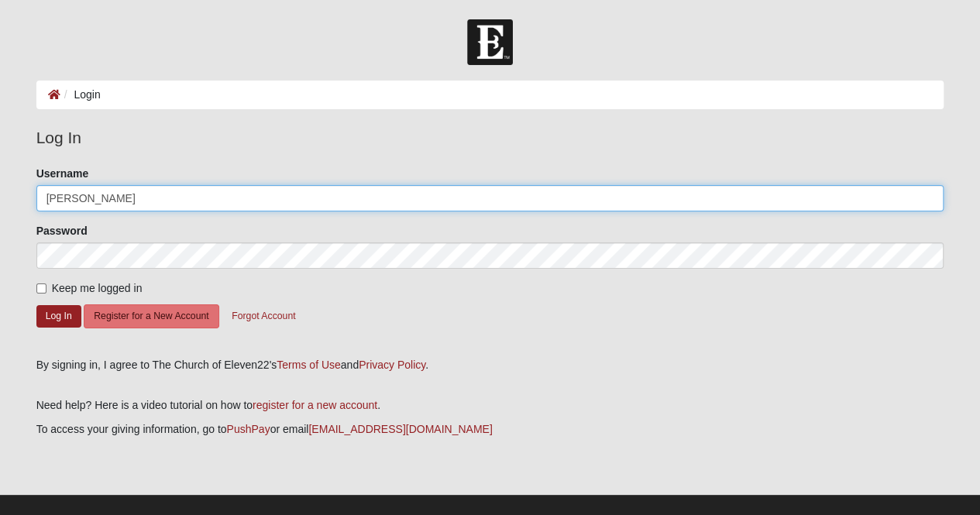 This screenshot has width=980, height=515. What do you see at coordinates (151, 316) in the screenshot?
I see `button: Register for a New Account` at bounding box center [151, 316].